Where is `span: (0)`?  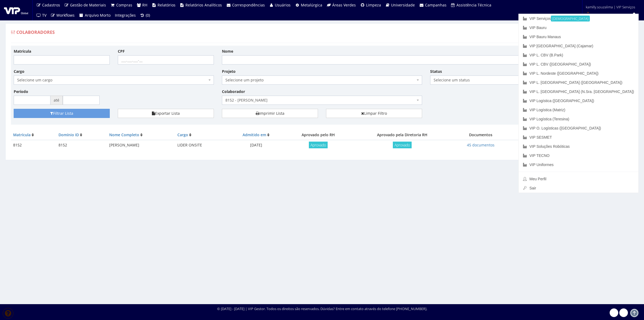
span: (0) is located at coordinates (148, 15).